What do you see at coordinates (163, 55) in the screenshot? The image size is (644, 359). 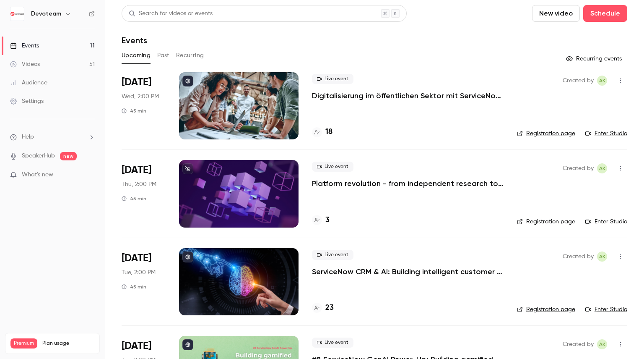 I see `button: Past` at bounding box center [163, 55].